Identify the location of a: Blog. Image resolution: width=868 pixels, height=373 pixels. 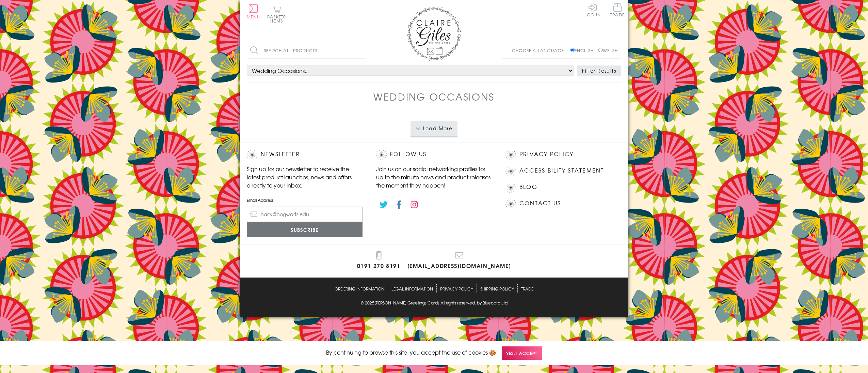
(528, 186).